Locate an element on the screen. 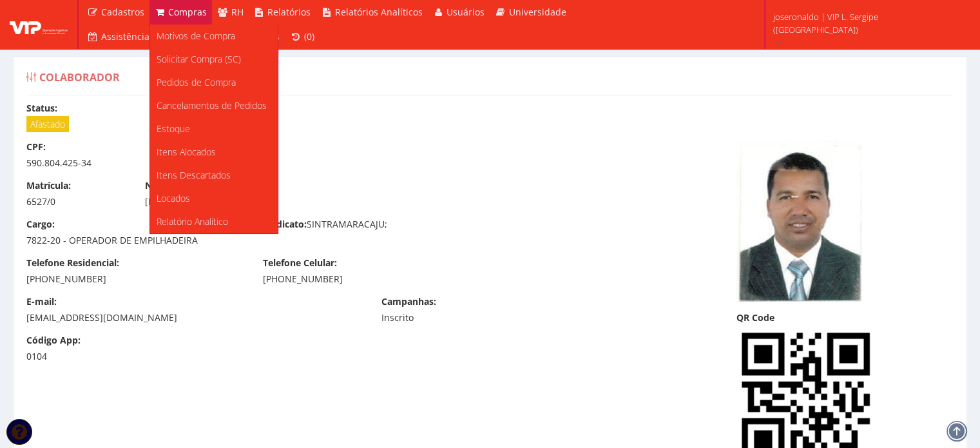  div: SINTRAMARACAJU; is located at coordinates (371, 225).